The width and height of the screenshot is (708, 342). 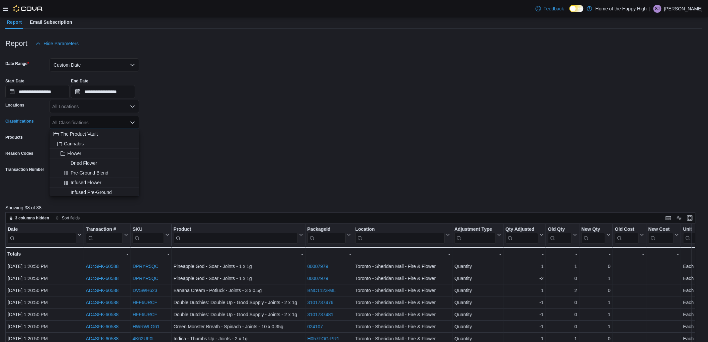 I want to click on button: Hide Parameters, so click(x=57, y=44).